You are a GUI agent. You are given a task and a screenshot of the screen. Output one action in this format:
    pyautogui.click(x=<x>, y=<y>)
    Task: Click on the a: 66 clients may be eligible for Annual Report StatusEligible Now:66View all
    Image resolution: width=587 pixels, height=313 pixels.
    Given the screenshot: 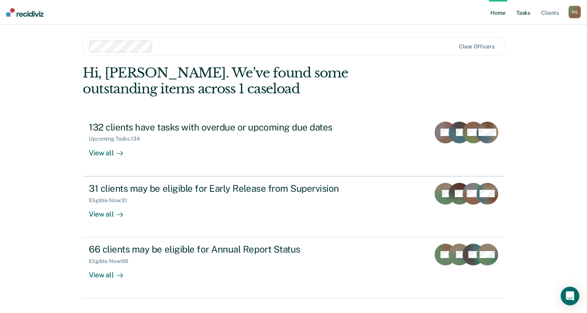 What is the action you would take?
    pyautogui.click(x=293, y=268)
    